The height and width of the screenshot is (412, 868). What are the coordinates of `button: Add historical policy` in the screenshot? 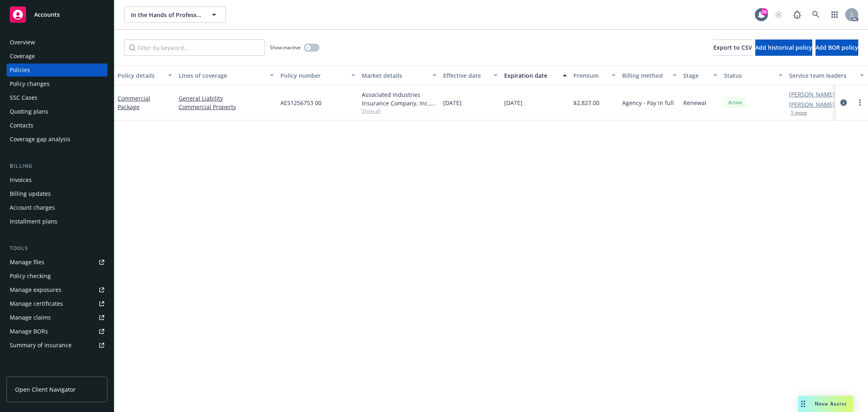 It's located at (784, 48).